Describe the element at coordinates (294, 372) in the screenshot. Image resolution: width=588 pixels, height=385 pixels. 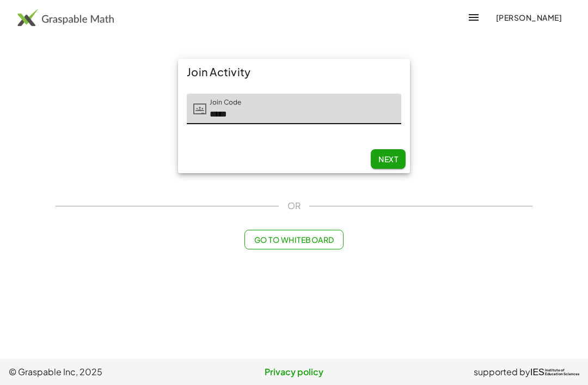
I see `a: Privacy policy` at that location.